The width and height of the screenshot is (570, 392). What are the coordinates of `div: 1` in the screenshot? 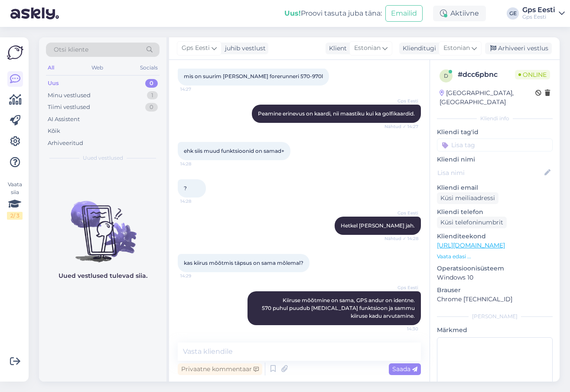 It's located at (152, 96).